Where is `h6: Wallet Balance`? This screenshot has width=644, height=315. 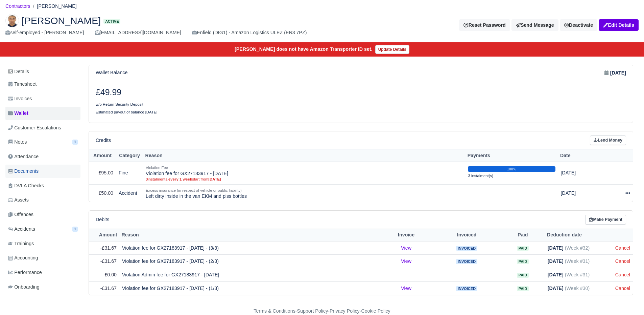
h6: Wallet Balance is located at coordinates (112, 73).